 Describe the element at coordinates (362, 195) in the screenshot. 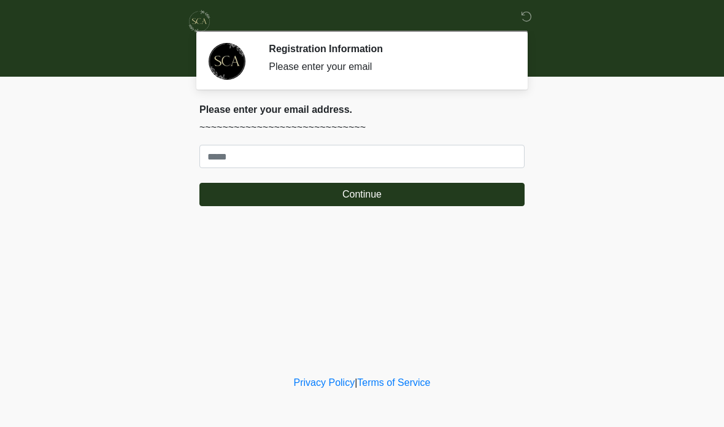

I see `button: Continue` at that location.